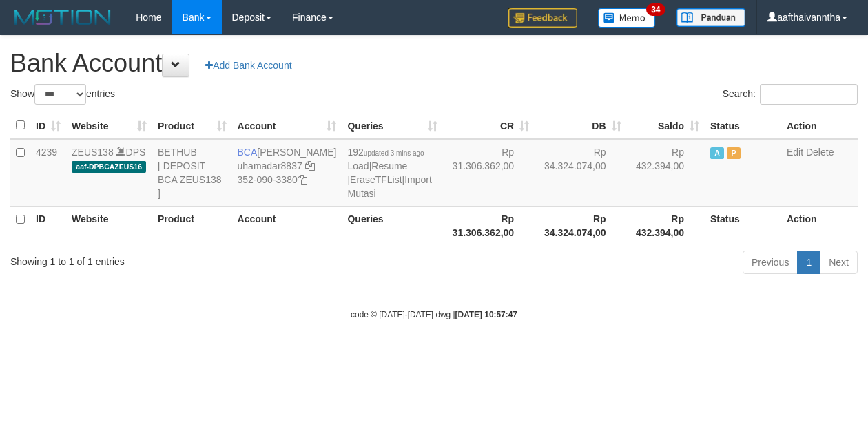  Describe the element at coordinates (655, 10) in the screenshot. I see `span: 34` at that location.